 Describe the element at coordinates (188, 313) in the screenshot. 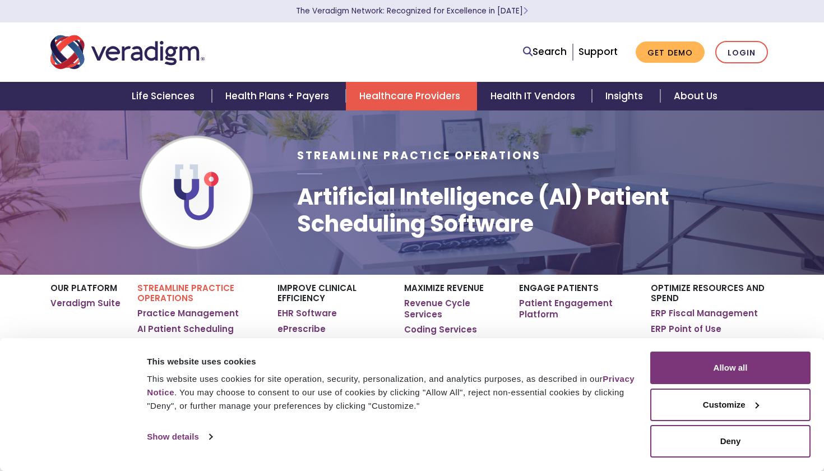

I see `a: Practice Management` at that location.